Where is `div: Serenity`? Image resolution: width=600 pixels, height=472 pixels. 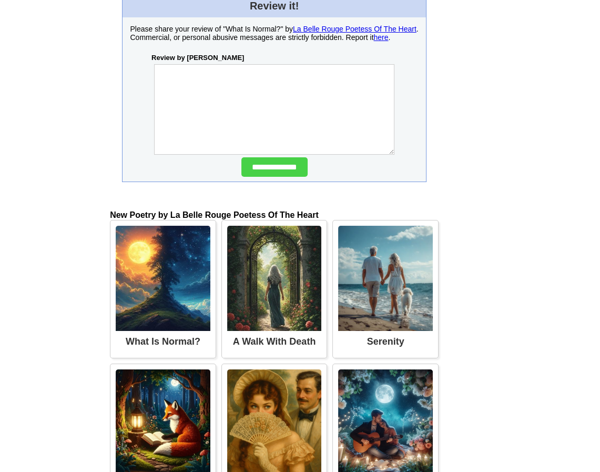
div: Serenity is located at coordinates (385, 341).